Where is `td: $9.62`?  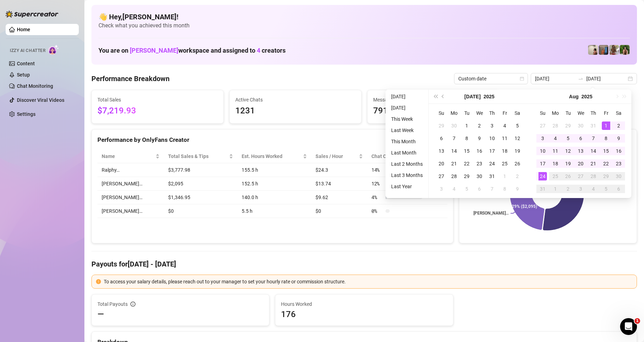 td: $9.62 is located at coordinates (339, 197).